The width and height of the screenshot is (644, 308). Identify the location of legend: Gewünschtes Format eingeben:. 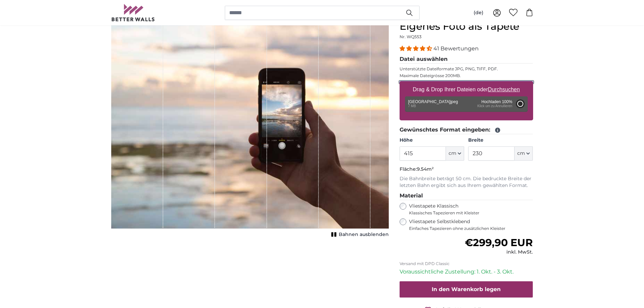
(466, 130).